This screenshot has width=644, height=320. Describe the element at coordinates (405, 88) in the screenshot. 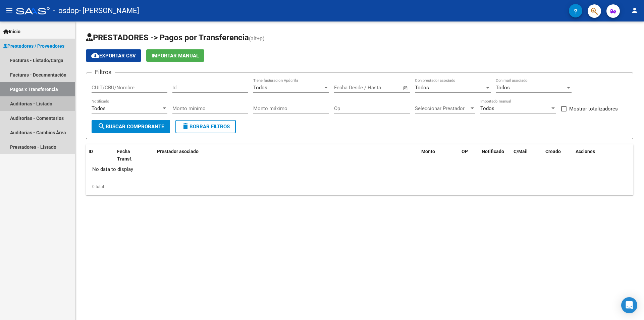

I see `button: Open calendar` at that location.